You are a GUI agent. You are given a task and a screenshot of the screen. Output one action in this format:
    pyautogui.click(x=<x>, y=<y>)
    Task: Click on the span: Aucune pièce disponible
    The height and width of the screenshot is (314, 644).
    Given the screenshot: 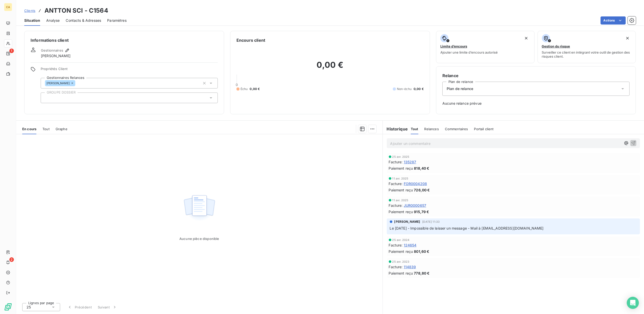 What is the action you would take?
    pyautogui.click(x=199, y=238)
    